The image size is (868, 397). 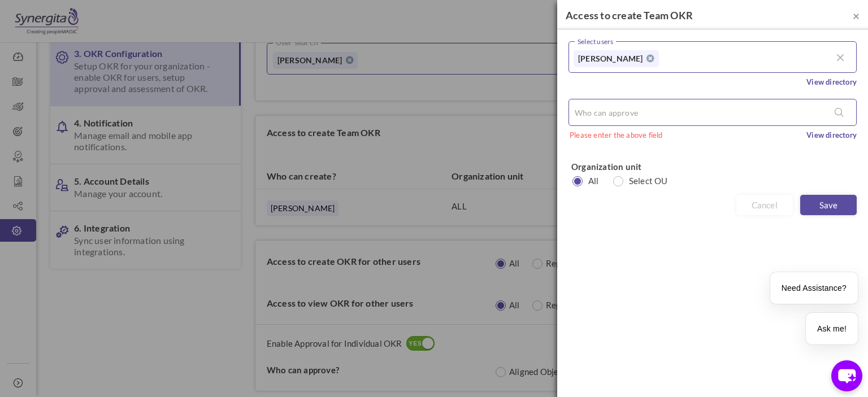 I want to click on label: All, so click(x=589, y=181).